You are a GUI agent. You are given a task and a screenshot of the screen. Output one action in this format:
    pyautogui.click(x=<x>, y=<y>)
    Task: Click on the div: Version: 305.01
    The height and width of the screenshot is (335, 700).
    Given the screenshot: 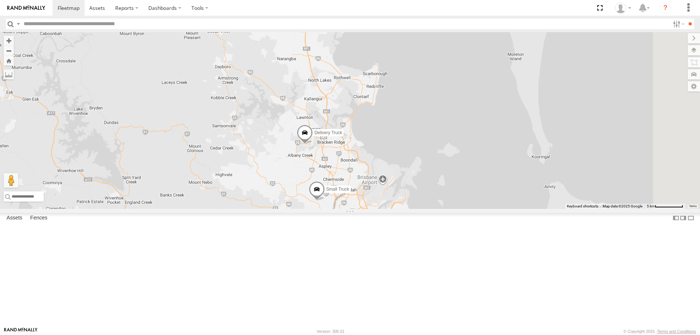 What is the action you would take?
    pyautogui.click(x=330, y=331)
    